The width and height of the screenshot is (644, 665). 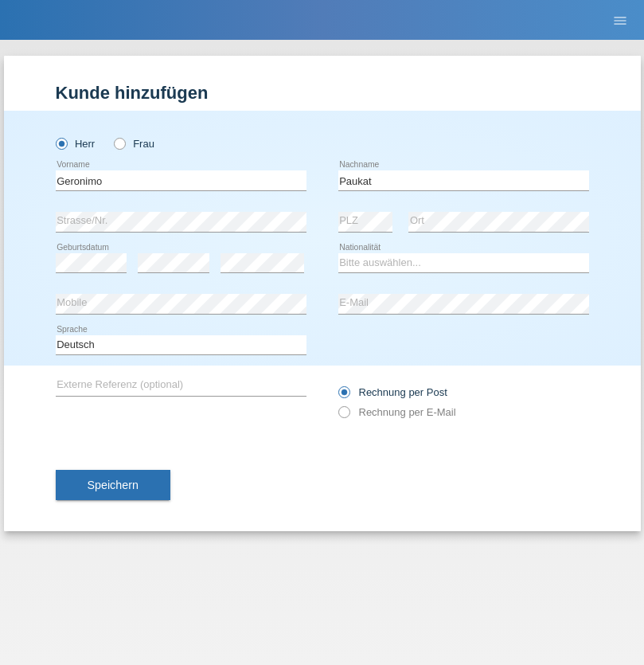 What do you see at coordinates (397, 412) in the screenshot?
I see `label: Rechnung per E-Mail` at bounding box center [397, 412].